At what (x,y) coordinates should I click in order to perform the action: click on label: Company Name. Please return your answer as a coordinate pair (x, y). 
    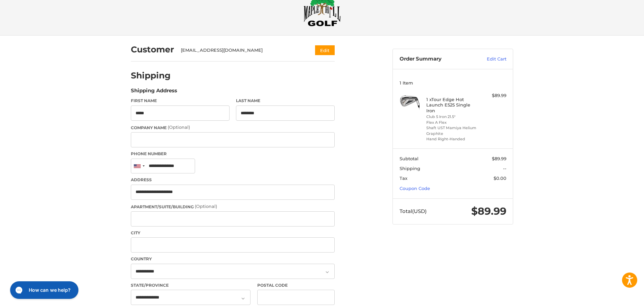
    Looking at the image, I should click on (232, 127).